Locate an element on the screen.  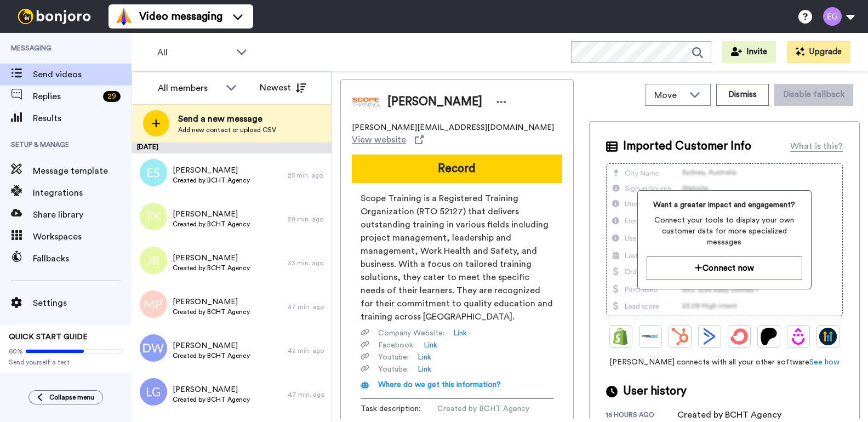
button: Dismiss is located at coordinates (742, 95).